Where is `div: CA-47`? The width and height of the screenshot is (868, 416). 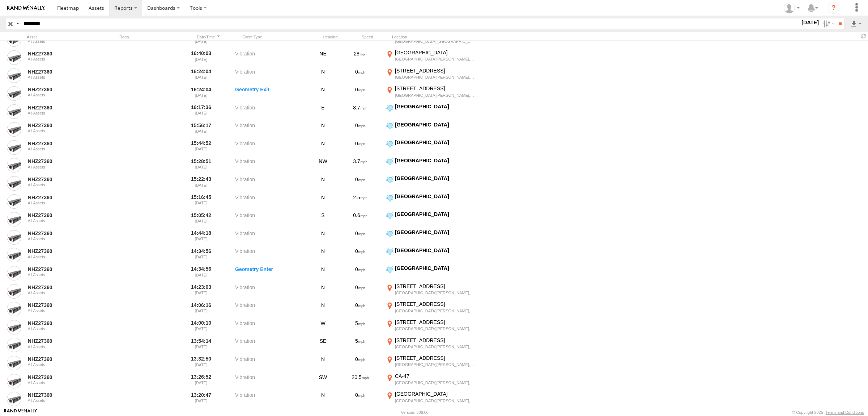
div: CA-47 is located at coordinates (435, 376).